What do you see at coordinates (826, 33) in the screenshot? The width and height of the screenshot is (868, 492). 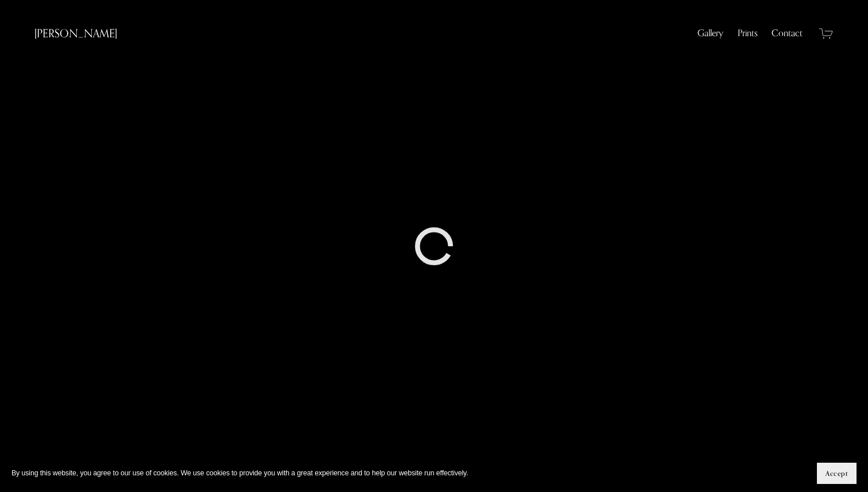 I see `a: 0 items in cart` at bounding box center [826, 33].